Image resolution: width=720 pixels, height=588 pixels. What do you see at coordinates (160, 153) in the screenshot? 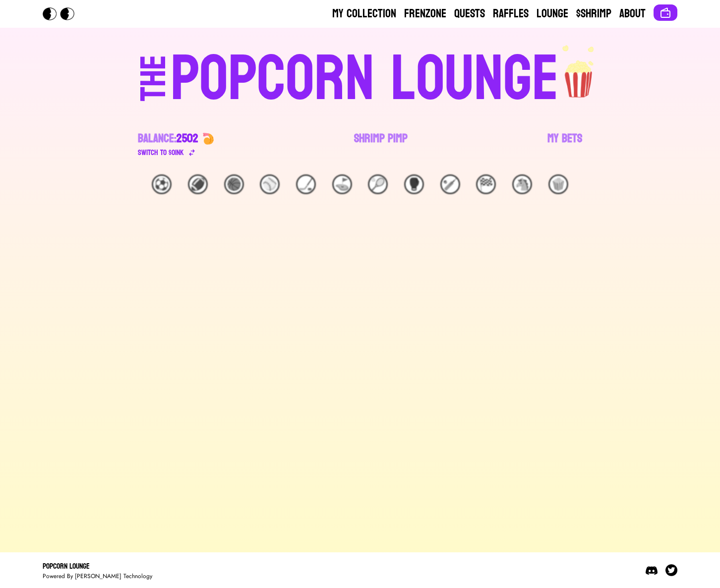
I see `div: Switch to $ OINK` at bounding box center [160, 153].